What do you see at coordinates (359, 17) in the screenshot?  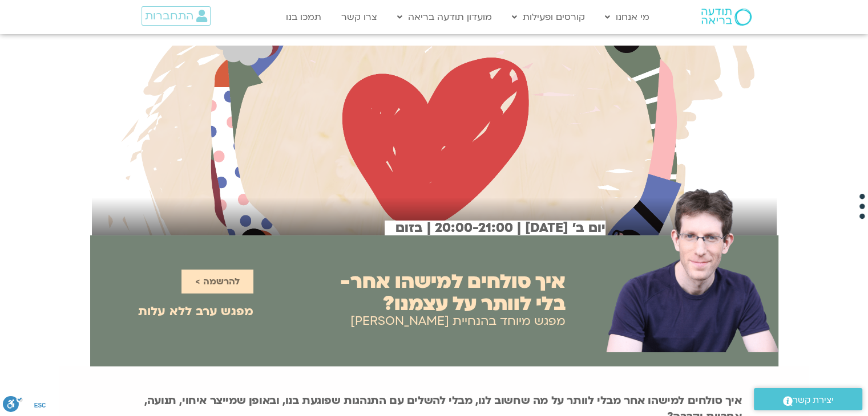 I see `a: צרו קשר` at bounding box center [359, 17].